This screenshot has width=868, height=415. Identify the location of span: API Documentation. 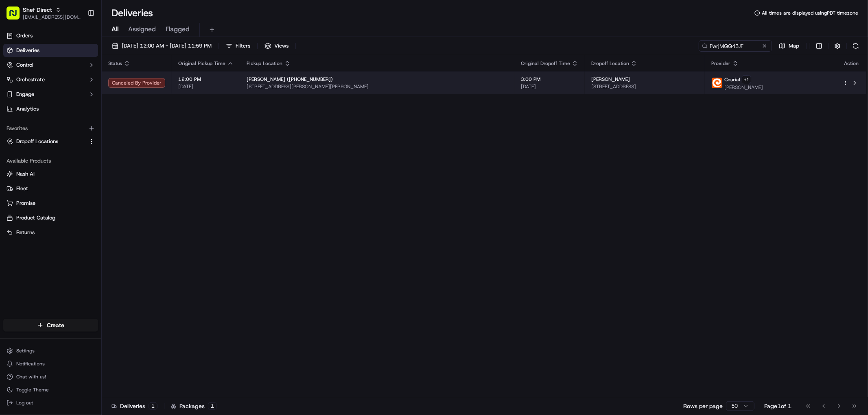
(104, 164).